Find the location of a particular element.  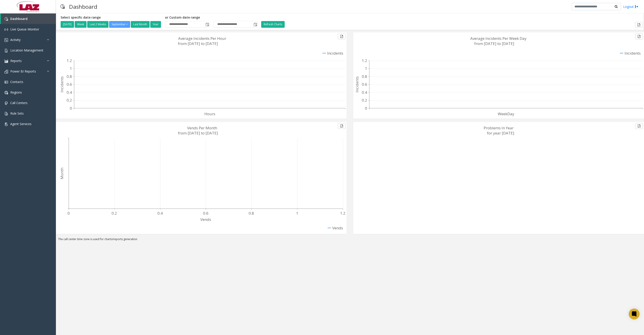

img: logout is located at coordinates (636, 7).